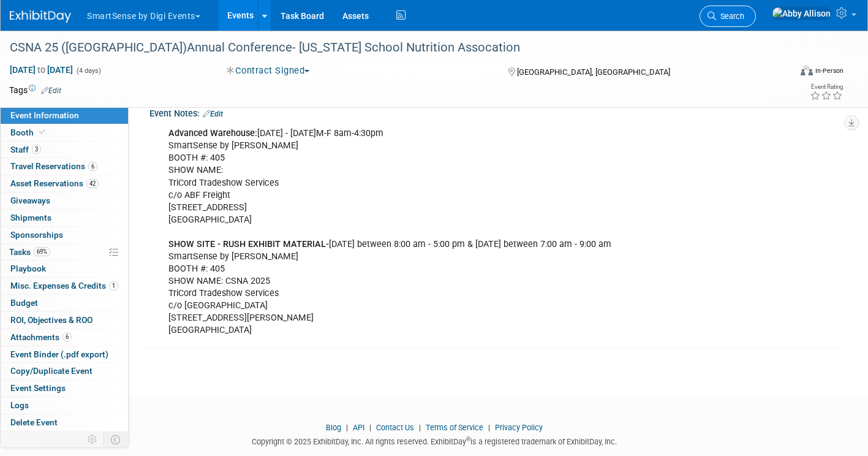 The width and height of the screenshot is (868, 456). I want to click on a: API, so click(358, 427).